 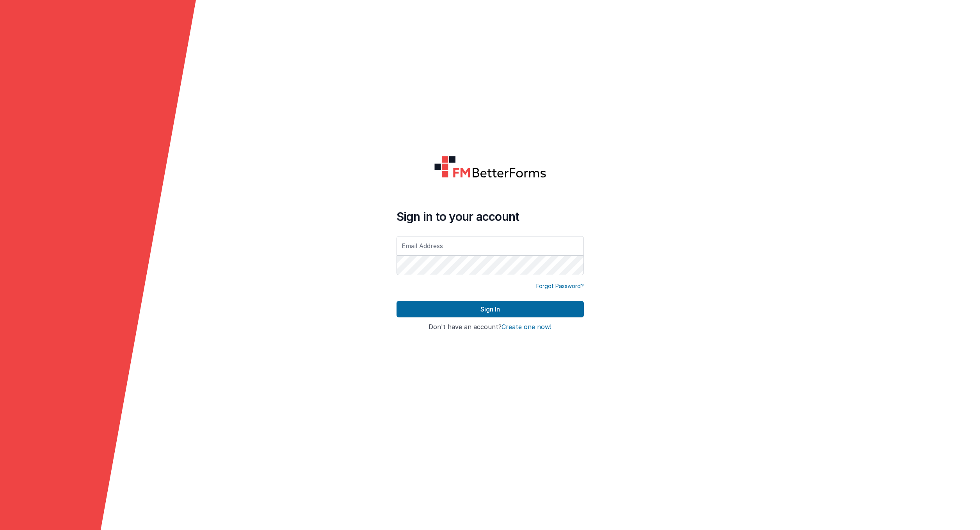 What do you see at coordinates (490, 245) in the screenshot?
I see `input: Email Address` at bounding box center [490, 245].